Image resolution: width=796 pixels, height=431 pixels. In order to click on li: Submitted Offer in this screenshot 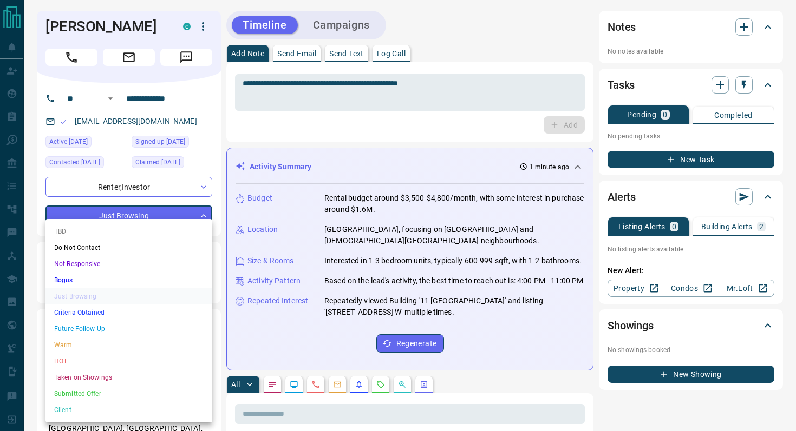, I will do `click(129, 394)`.